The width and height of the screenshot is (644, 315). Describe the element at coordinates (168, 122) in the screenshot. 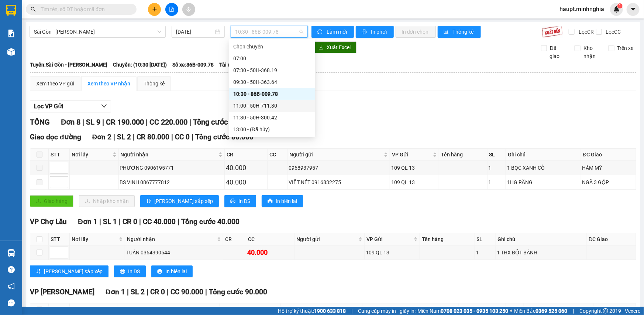

I see `span: CC 220.000` at that location.